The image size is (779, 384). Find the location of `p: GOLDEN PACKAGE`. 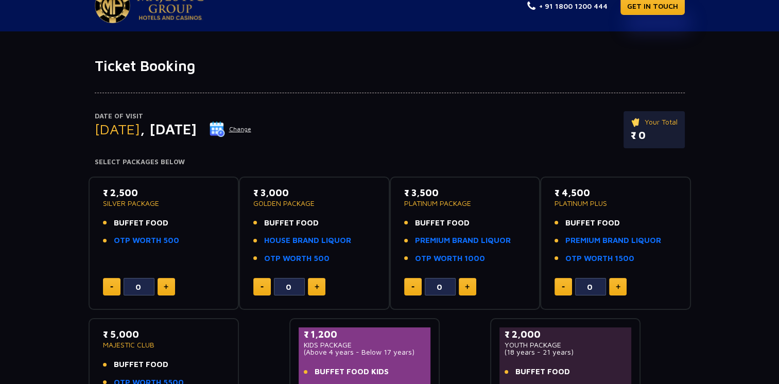

p: GOLDEN PACKAGE is located at coordinates (314, 203).